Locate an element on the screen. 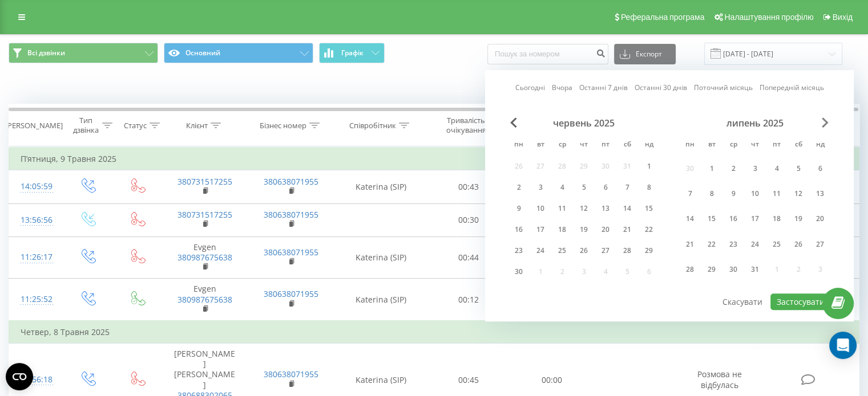 This screenshot has height=396, width=868. div: нд 27 лип 2025 р. is located at coordinates (820, 244).